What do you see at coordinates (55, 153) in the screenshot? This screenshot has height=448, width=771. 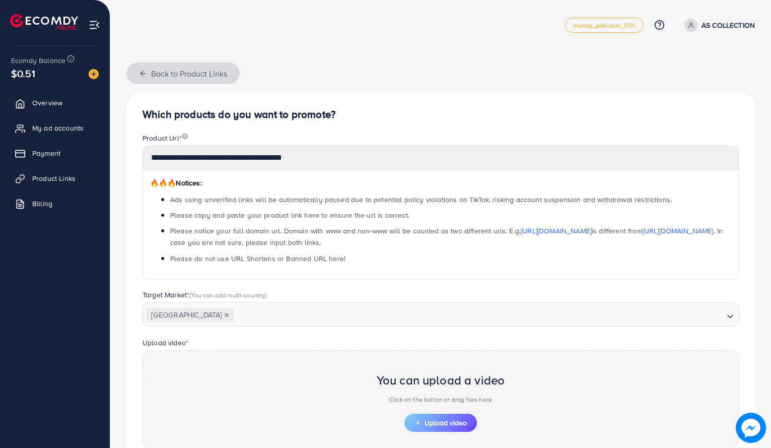 I see `a: Payment` at bounding box center [55, 153].